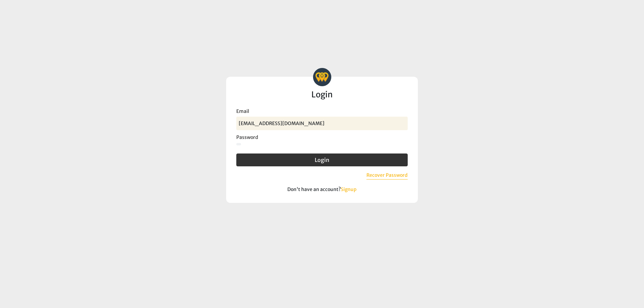 This screenshot has width=644, height=308. What do you see at coordinates (322, 190) in the screenshot?
I see `p: Don't have an account?` at bounding box center [322, 190].